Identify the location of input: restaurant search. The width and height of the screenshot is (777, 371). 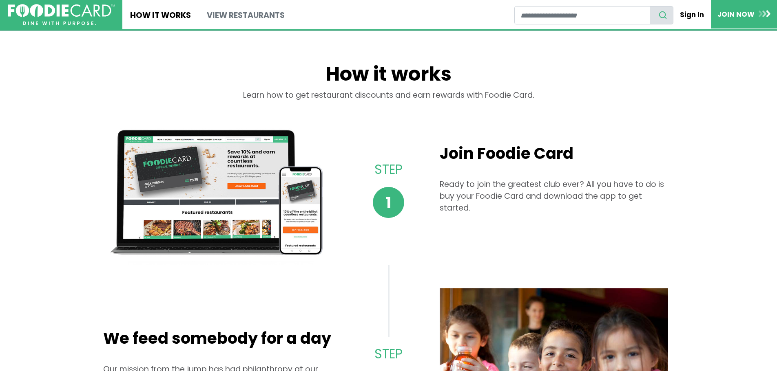
(582, 15).